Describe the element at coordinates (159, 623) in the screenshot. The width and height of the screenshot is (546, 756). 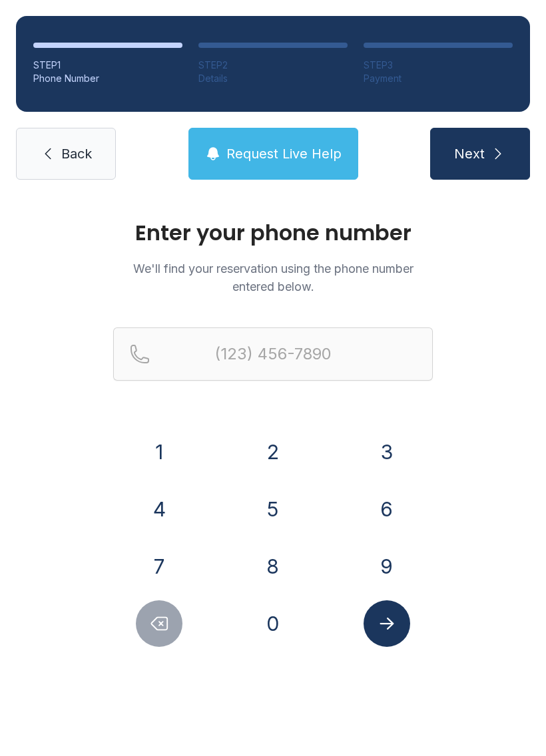
I see `button: Delete number` at that location.